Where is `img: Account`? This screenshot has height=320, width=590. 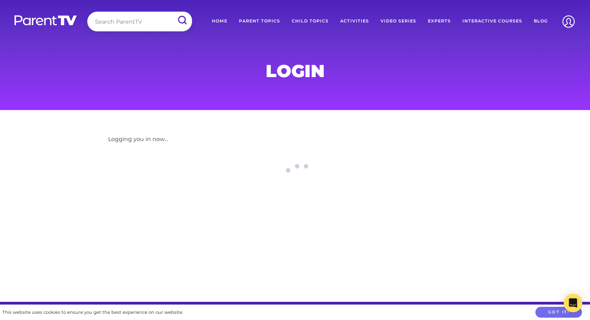
img: Account is located at coordinates (568, 21).